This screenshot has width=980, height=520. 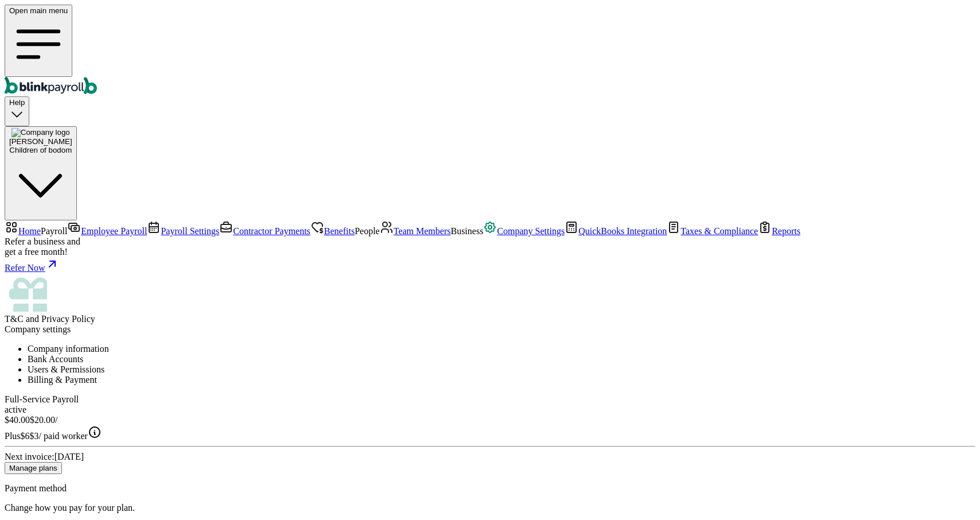 I want to click on span: T&C, so click(x=14, y=319).